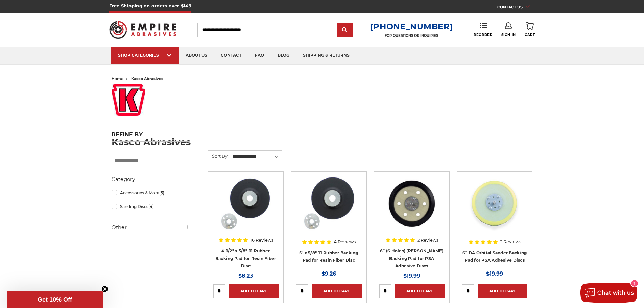 The height and width of the screenshot is (308, 644). What do you see at coordinates (616, 293) in the screenshot?
I see `span: Chat with us` at bounding box center [616, 293].